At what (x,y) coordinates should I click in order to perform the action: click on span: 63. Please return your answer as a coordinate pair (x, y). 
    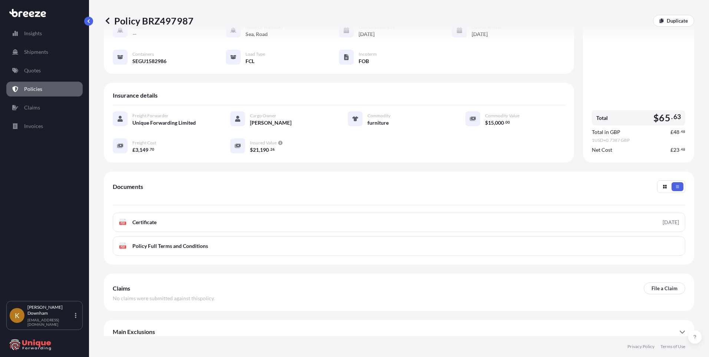
    Looking at the image, I should click on (677, 117).